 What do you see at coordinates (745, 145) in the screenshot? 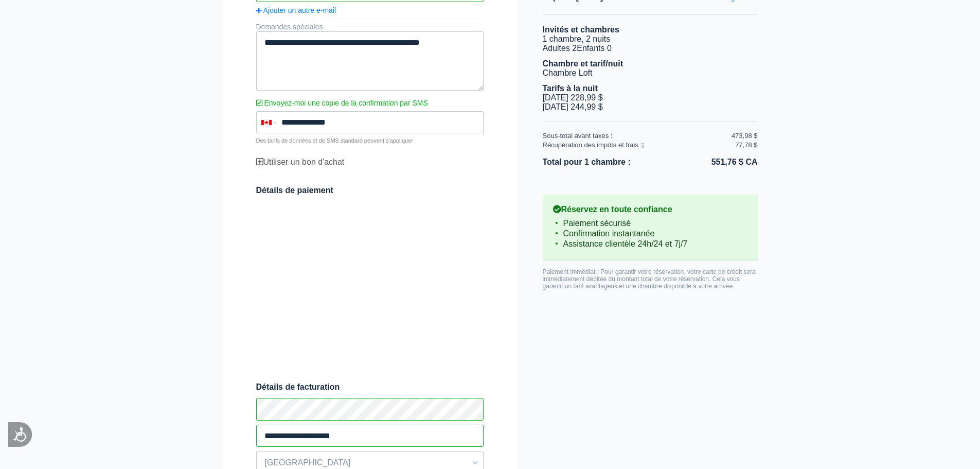
I see `font: 77,78 $` at bounding box center [745, 145].